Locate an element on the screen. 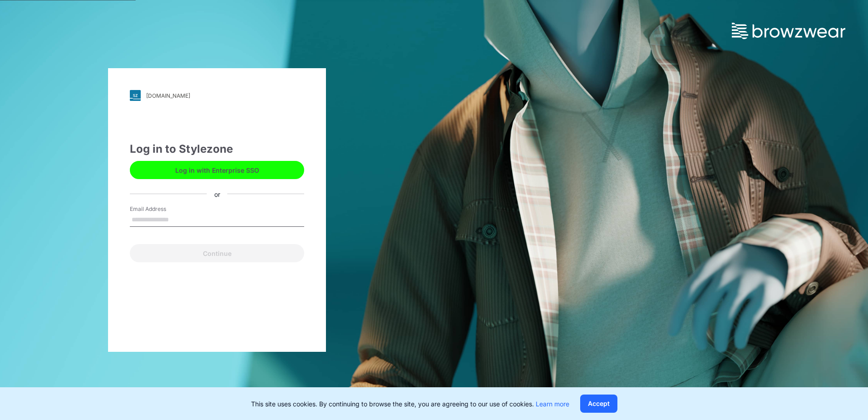 Image resolution: width=868 pixels, height=420 pixels. img: browzwear-logo.73288ffb.svg is located at coordinates (789, 31).